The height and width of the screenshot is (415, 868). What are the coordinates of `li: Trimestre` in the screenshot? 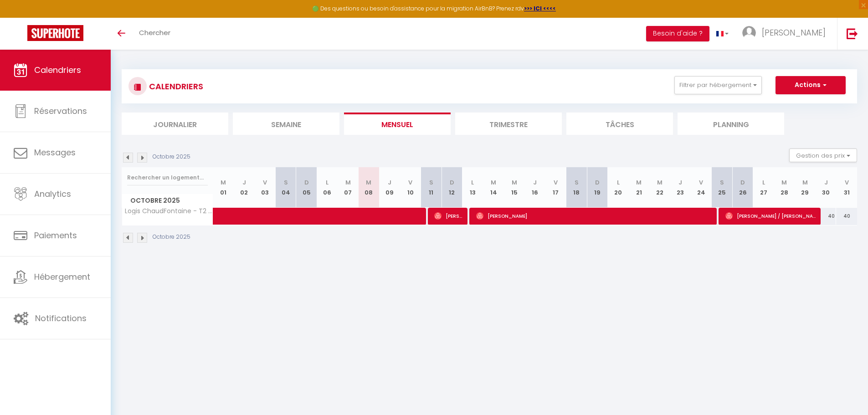 It's located at (509, 123).